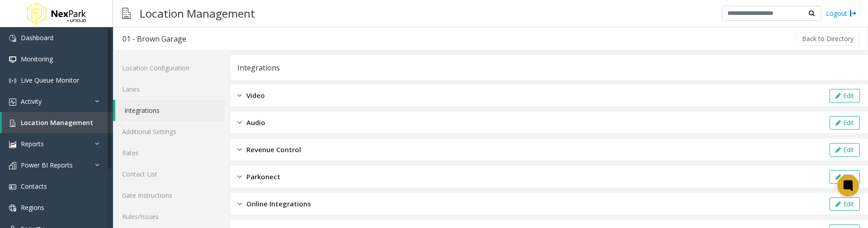 Image resolution: width=868 pixels, height=228 pixels. Describe the element at coordinates (169, 153) in the screenshot. I see `a: Rates` at that location.